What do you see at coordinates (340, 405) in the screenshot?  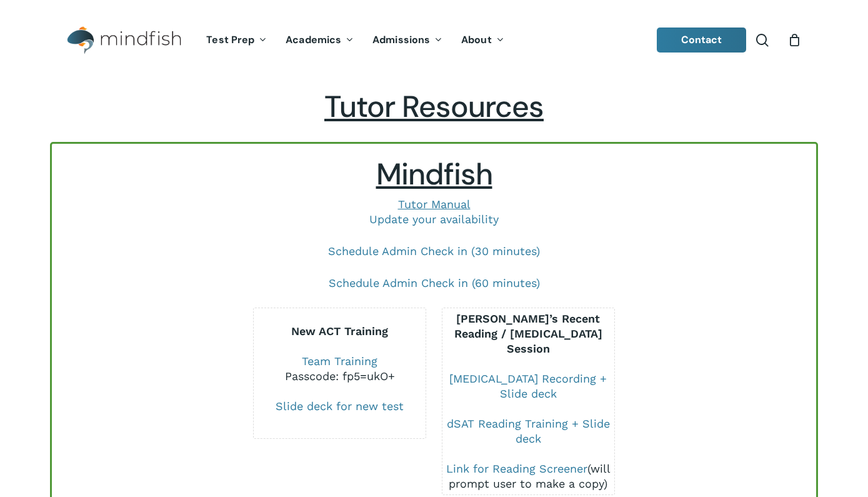 I see `a: Slide deck for new test` at bounding box center [340, 405].